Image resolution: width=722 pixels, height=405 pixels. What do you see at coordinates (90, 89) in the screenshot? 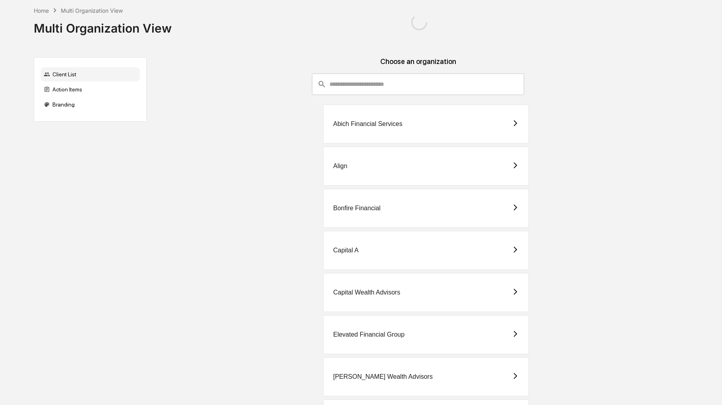
I see `div: Action Items` at bounding box center [90, 89].